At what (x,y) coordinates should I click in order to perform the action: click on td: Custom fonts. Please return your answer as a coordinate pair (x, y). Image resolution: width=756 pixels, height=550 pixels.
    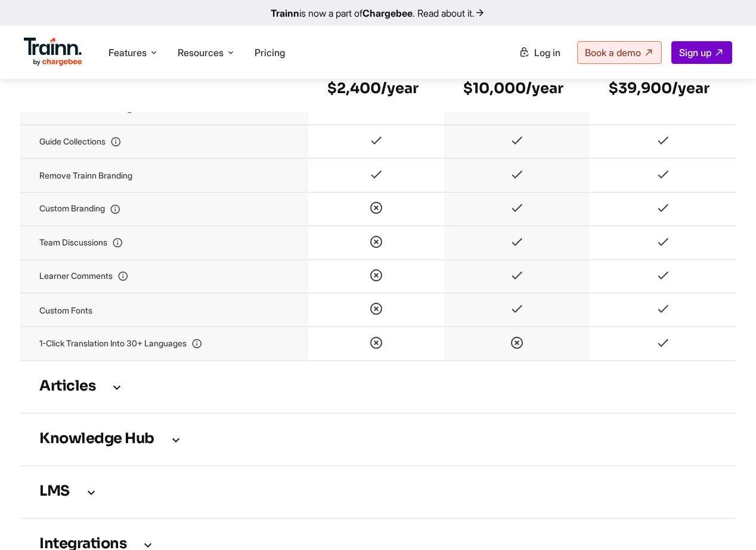
    Looking at the image, I should click on (164, 310).